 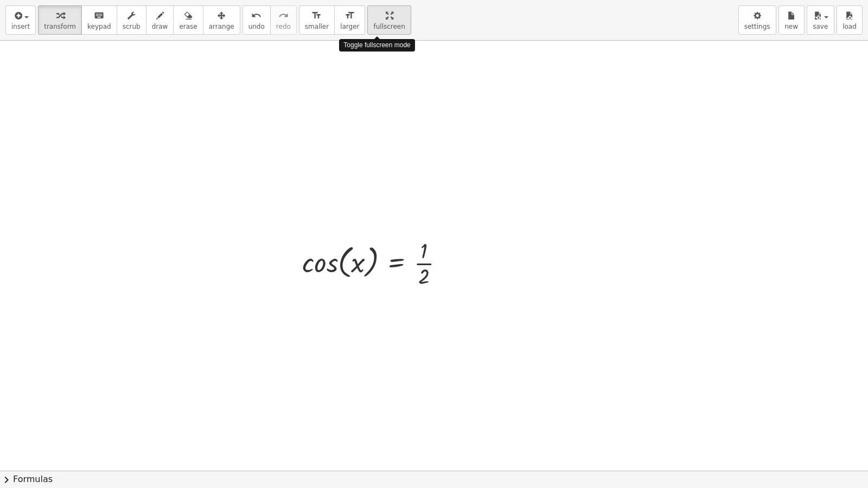 What do you see at coordinates (758, 20) in the screenshot?
I see `button: settings` at bounding box center [758, 20].